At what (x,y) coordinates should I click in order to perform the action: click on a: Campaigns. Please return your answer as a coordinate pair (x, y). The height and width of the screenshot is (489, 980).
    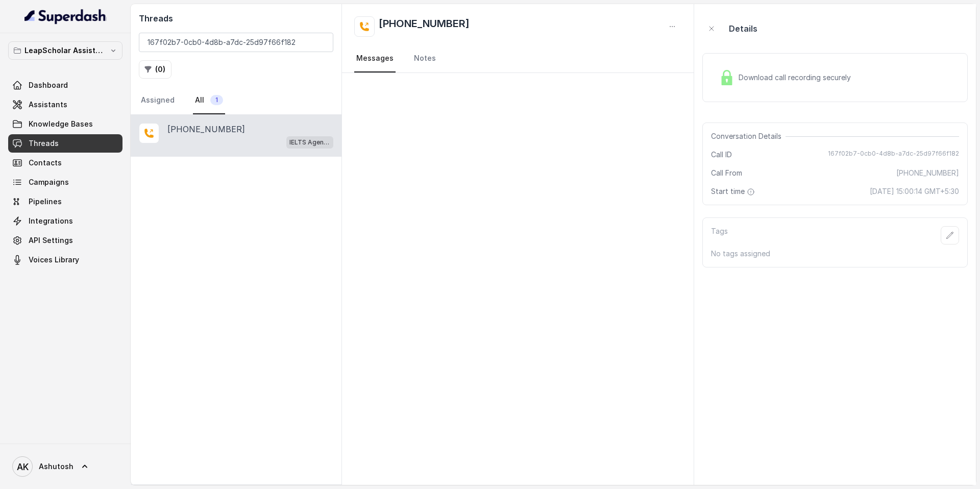
    Looking at the image, I should click on (66, 183).